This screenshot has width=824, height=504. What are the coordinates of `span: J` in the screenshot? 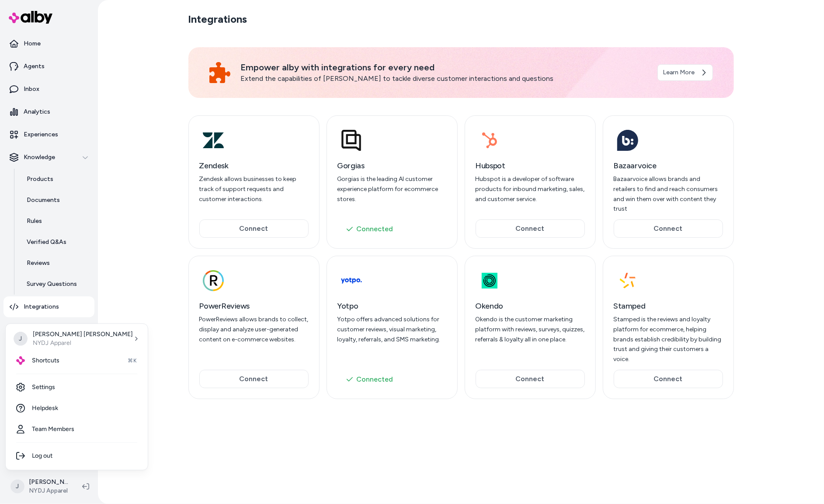 It's located at (21, 339).